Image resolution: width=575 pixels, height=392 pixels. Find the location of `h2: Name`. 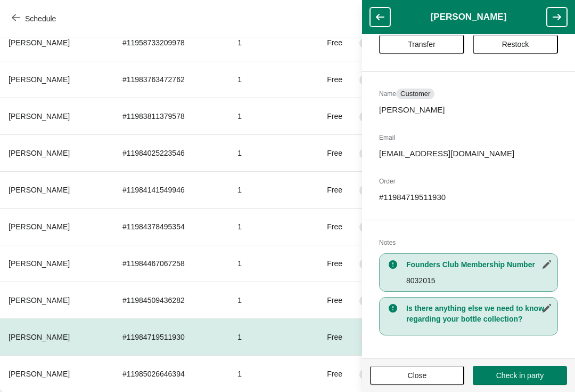

h2: Name is located at coordinates (469, 94).